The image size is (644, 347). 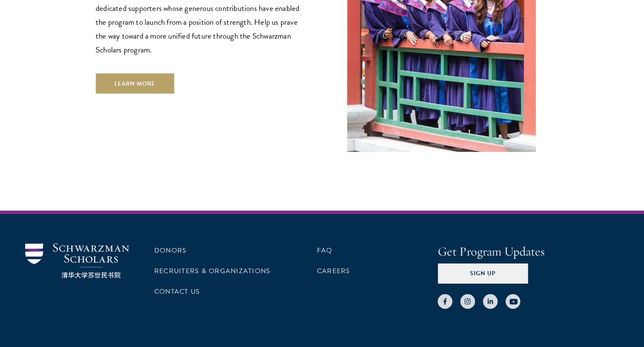 What do you see at coordinates (134, 84) in the screenshot?
I see `a: Learn More` at bounding box center [134, 84].